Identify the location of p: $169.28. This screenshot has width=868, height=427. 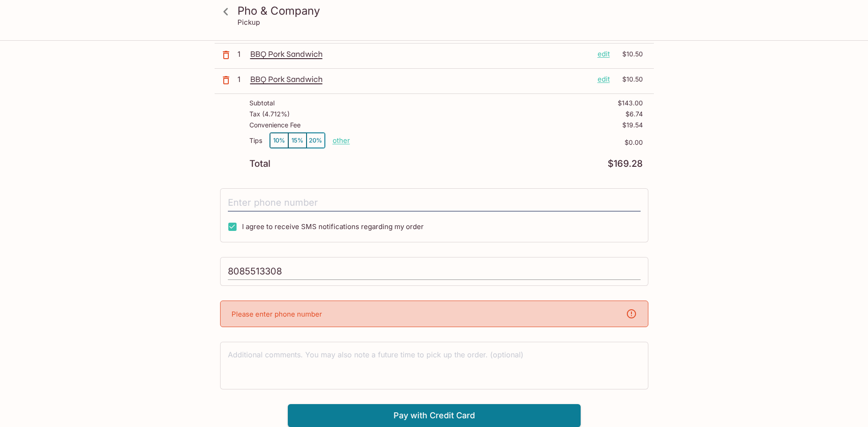
(625, 164).